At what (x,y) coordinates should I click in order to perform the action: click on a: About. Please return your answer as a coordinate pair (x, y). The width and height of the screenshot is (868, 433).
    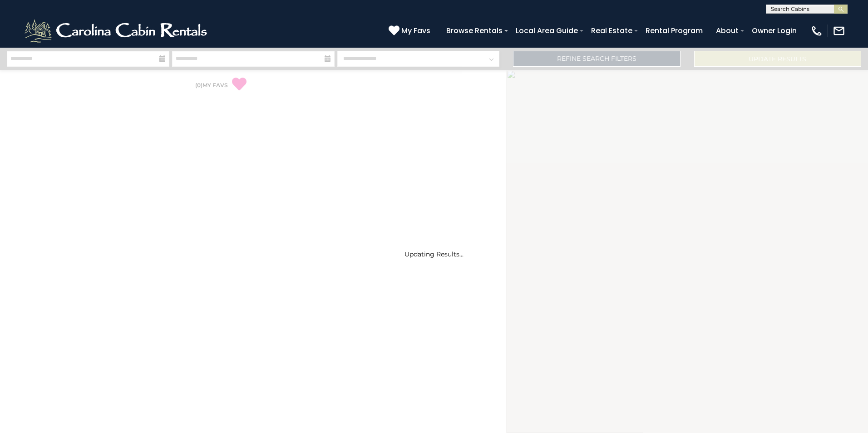
    Looking at the image, I should click on (727, 30).